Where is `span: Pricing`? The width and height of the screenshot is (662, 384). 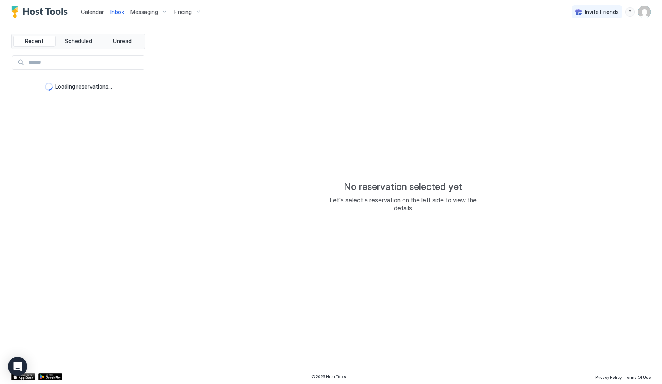
span: Pricing is located at coordinates (183, 12).